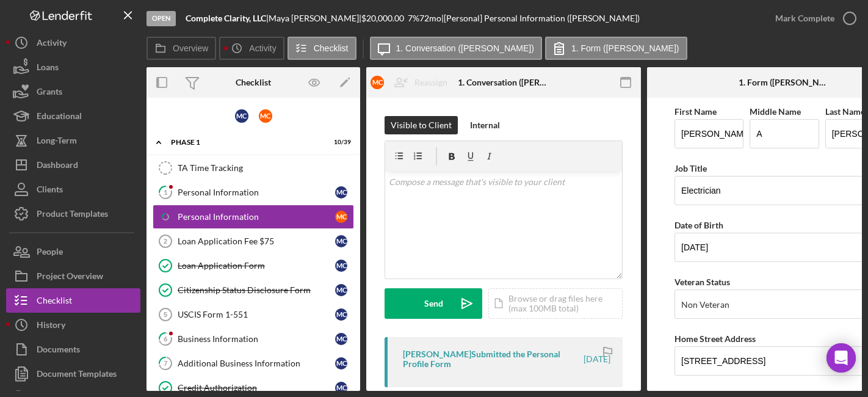 This screenshot has height=397, width=868. I want to click on div: Clients, so click(49, 191).